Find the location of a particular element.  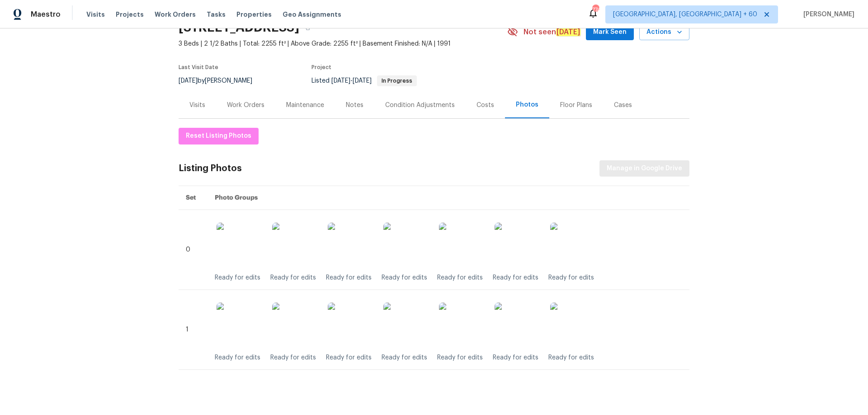

button: Actions is located at coordinates (663, 32).